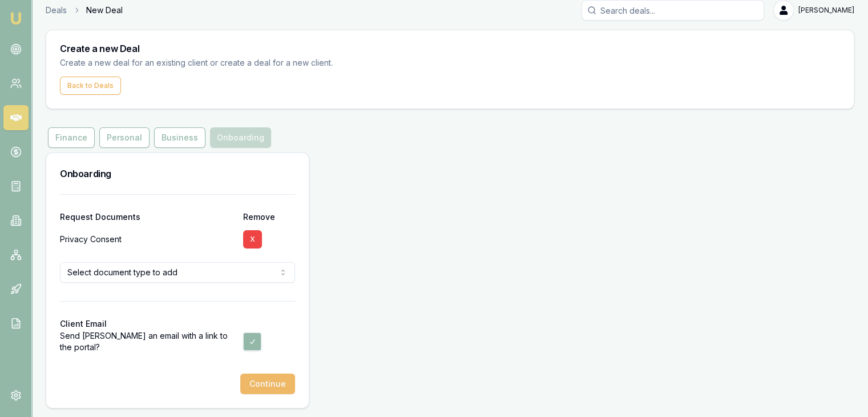  I want to click on h3: Onboarding, so click(177, 173).